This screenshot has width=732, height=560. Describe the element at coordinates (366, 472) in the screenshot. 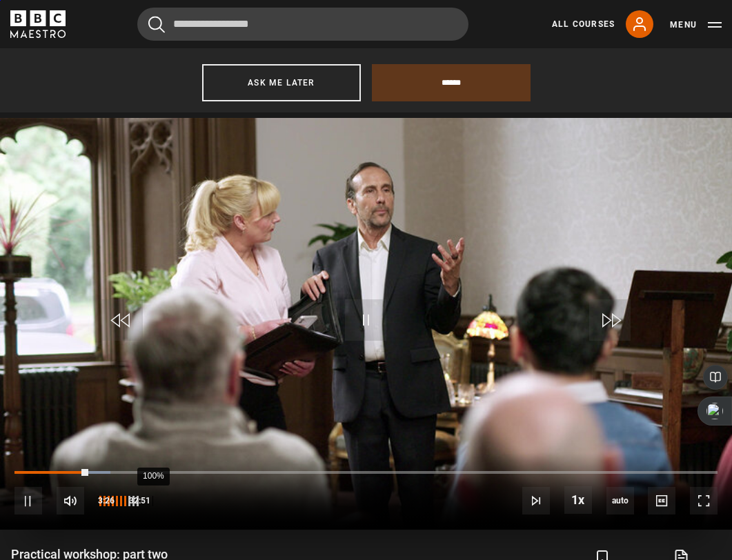

I see `div: Progress Bar` at that location.